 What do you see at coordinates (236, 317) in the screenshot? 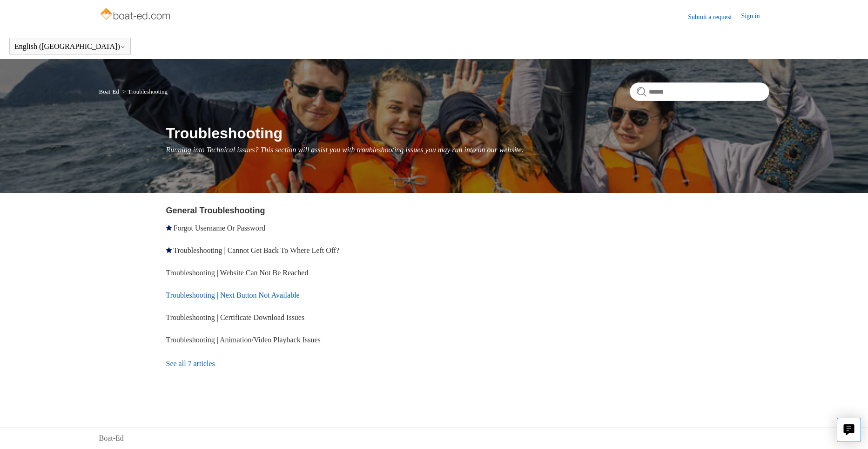
I see `a: Troubleshooting | Certificate Download Issues` at bounding box center [236, 317].